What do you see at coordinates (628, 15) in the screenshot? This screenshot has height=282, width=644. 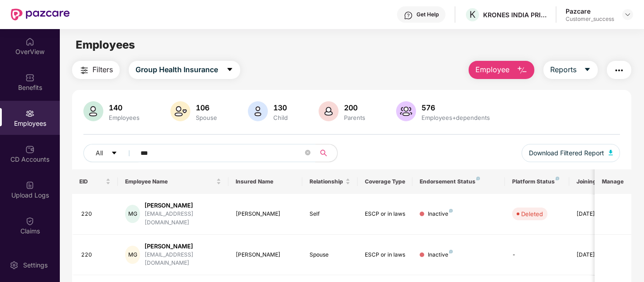 I see `img: svg+xml;base64,PHN2ZyBpZD0iRHJvcGRvd24tMzJ4MzIiIHhtbG5zPSJodHRwOi8vd3d3LnczLm9yZy8yMDAwL3N2ZyIgd2...` at bounding box center [628, 15].